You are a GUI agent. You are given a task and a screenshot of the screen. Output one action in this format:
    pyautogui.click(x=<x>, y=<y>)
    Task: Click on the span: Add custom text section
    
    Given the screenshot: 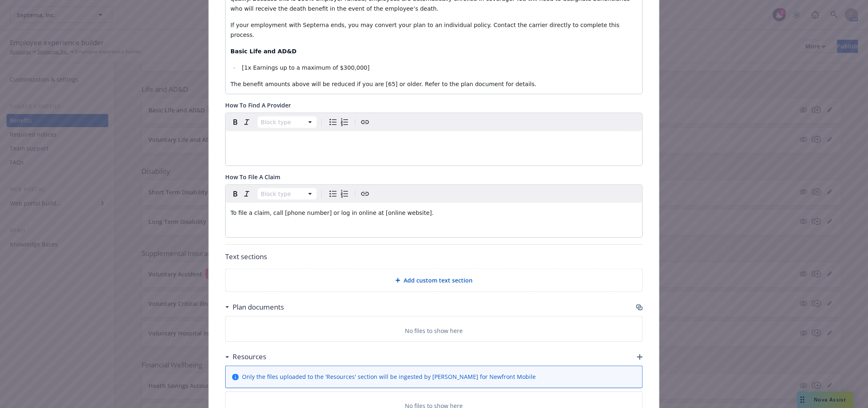 What is the action you would take?
    pyautogui.click(x=438, y=280)
    